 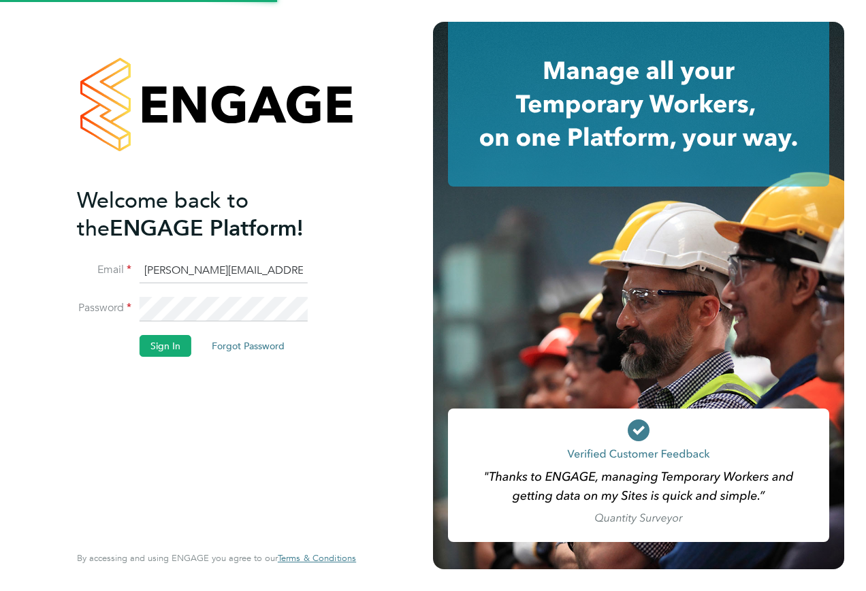 I want to click on span: By accessing and using ENGAGE you agree to our, so click(x=217, y=558).